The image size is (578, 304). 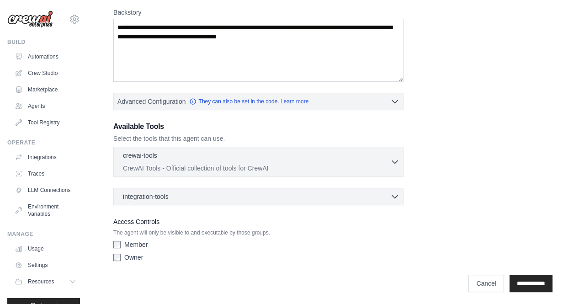 What do you see at coordinates (45, 174) in the screenshot?
I see `a: Traces` at bounding box center [45, 174].